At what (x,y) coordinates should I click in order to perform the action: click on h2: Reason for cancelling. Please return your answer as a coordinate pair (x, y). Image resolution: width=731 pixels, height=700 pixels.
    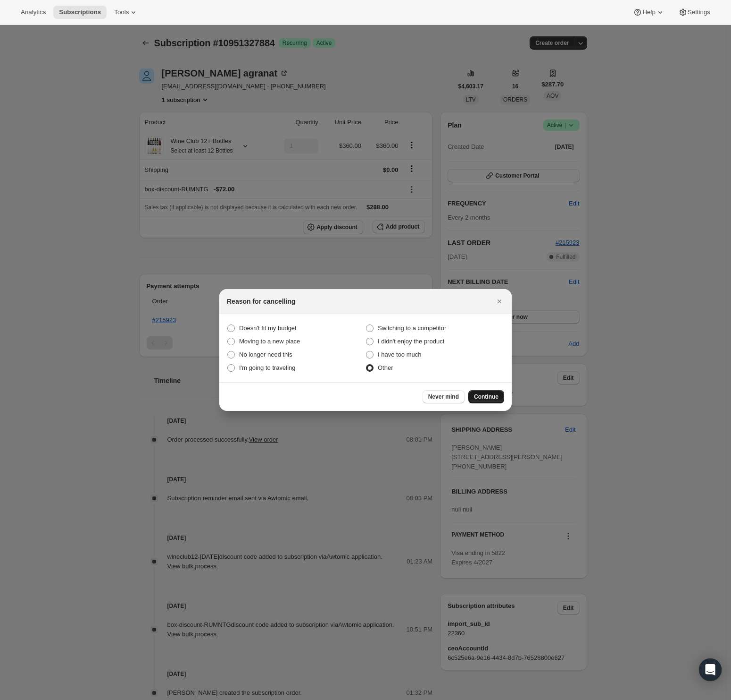
    Looking at the image, I should click on (261, 301).